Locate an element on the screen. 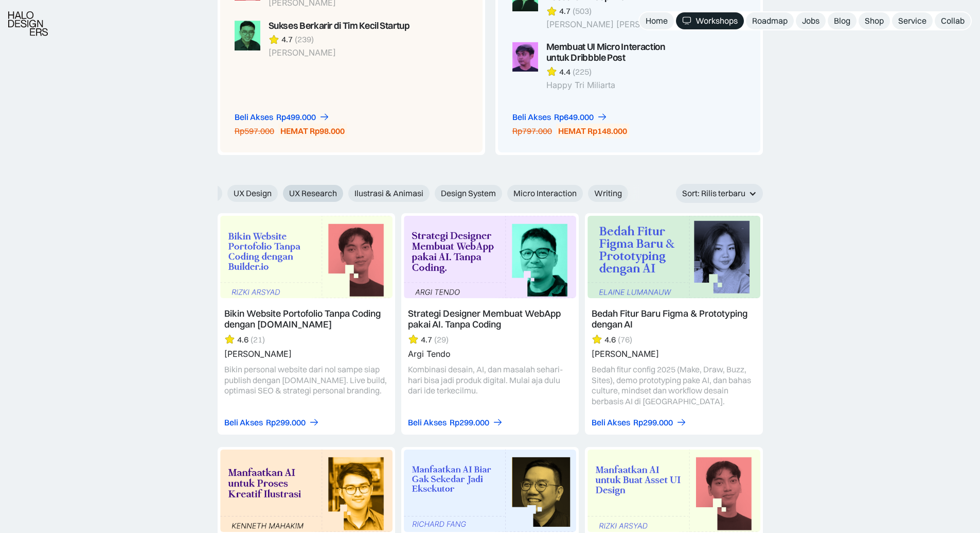  div: HEMAT Rp148.000 is located at coordinates (592, 131).